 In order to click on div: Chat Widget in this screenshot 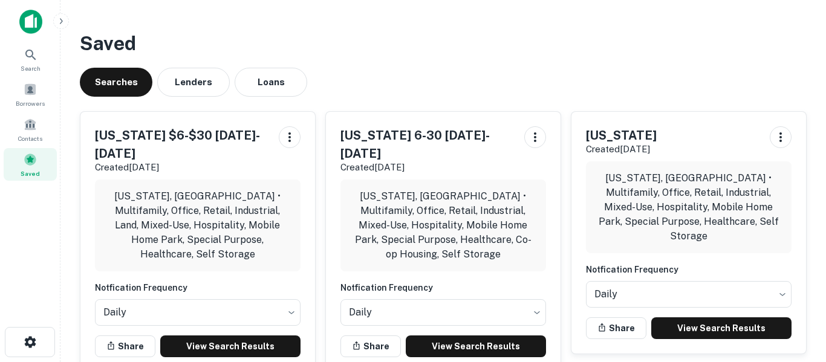, I will do `click(796, 295)`.